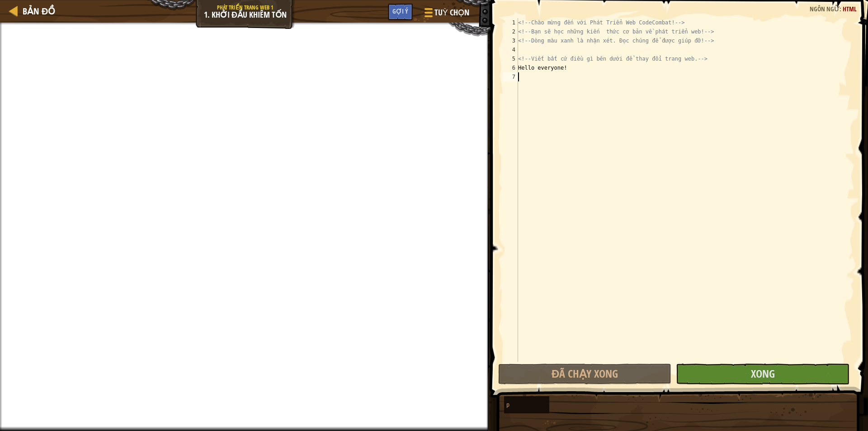  What do you see at coordinates (510, 50) in the screenshot?
I see `div: 4` at bounding box center [510, 50].